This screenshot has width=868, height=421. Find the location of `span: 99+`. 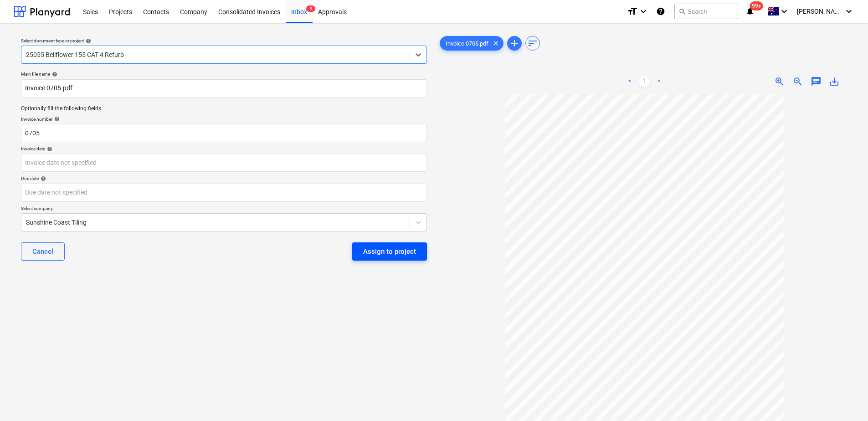

span: 99+ is located at coordinates (756, 6).